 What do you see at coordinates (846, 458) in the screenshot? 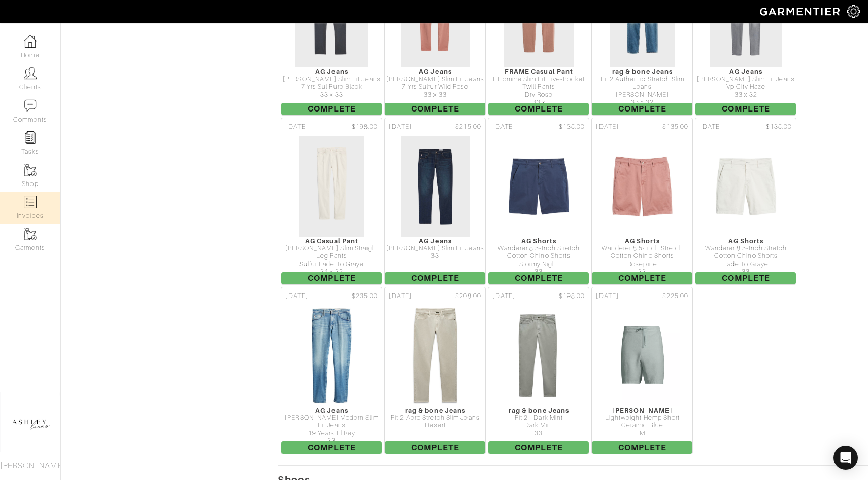
I see `div: Open Intercom Messenger` at bounding box center [846, 458].